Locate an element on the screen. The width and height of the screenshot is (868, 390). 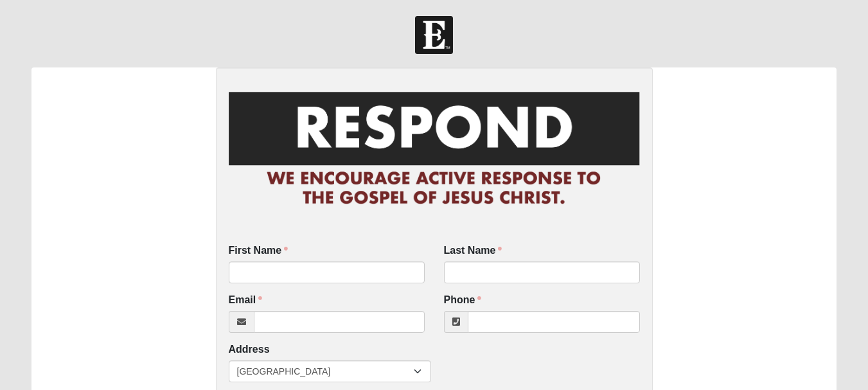
img: Church of Eleven22 Logo is located at coordinates (434, 35).